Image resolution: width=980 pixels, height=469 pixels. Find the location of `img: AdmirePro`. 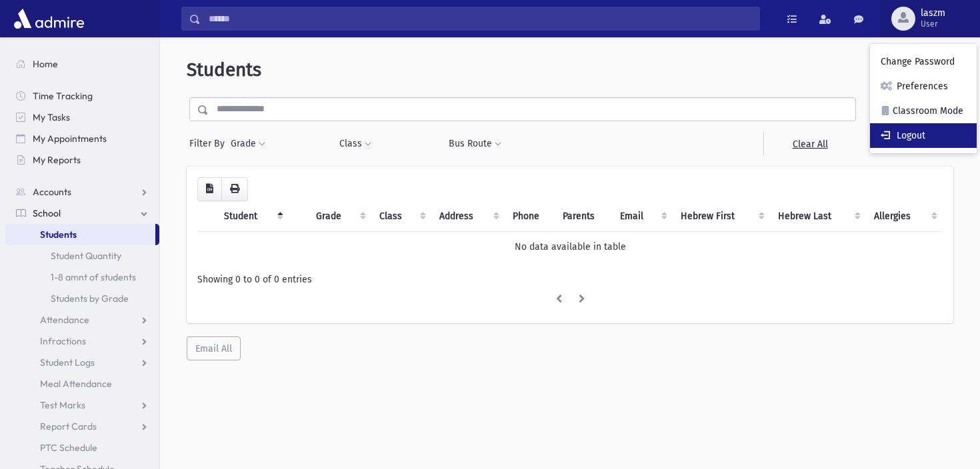

img: AdmirePro is located at coordinates (48, 19).